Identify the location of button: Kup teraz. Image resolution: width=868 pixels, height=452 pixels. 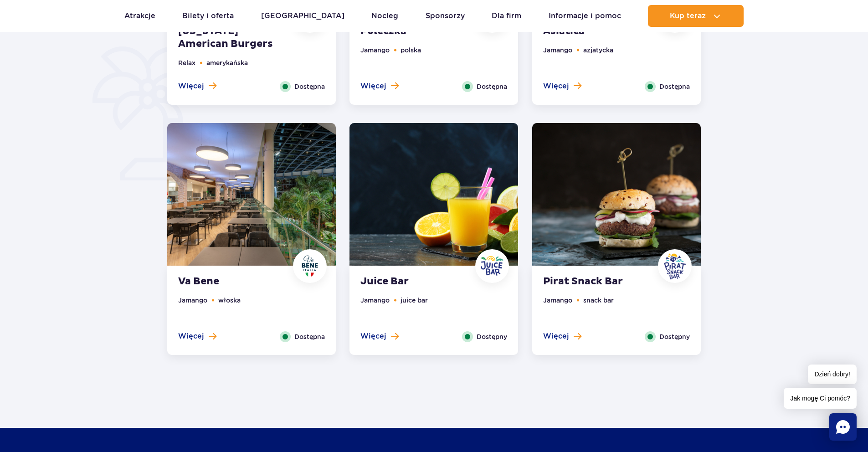
(695, 16).